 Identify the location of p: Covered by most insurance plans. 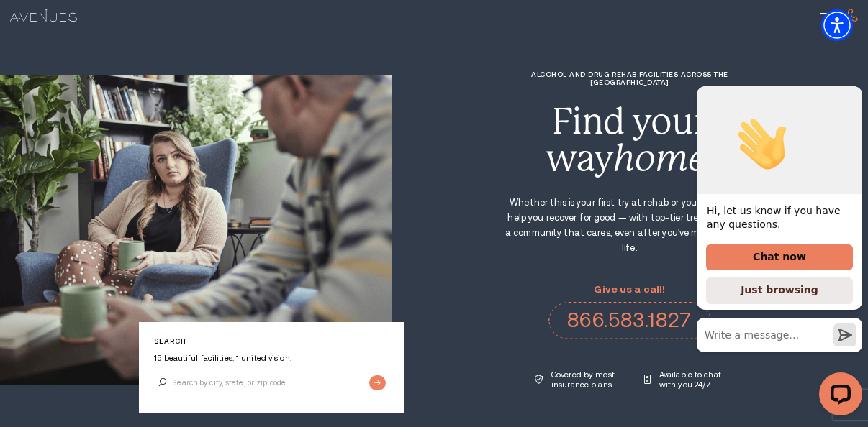
(584, 380).